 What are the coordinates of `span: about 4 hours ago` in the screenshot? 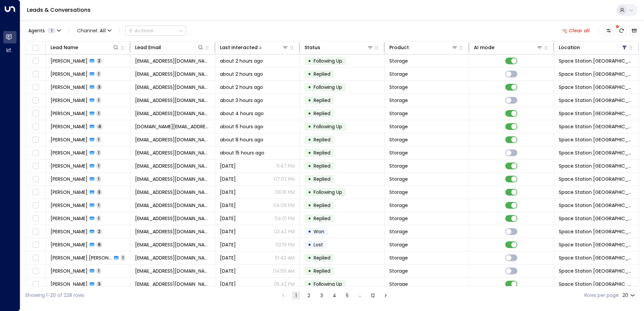 It's located at (242, 114).